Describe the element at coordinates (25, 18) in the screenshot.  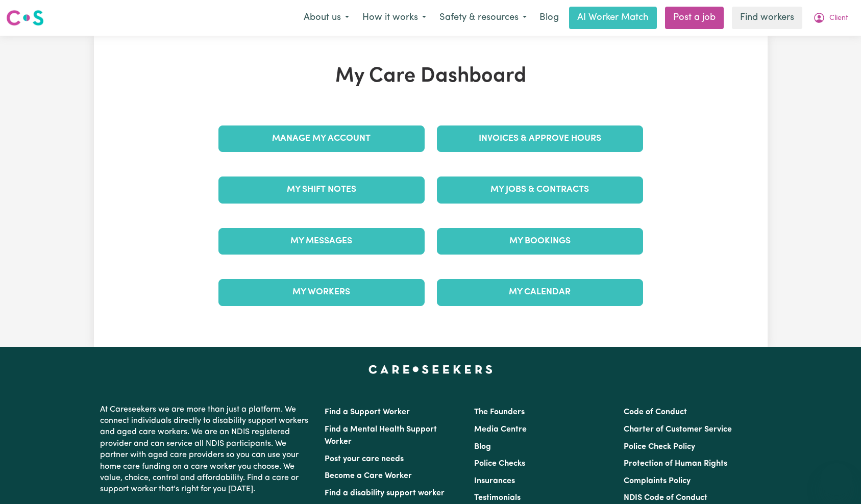
I see `img: Careseekers logo` at that location.